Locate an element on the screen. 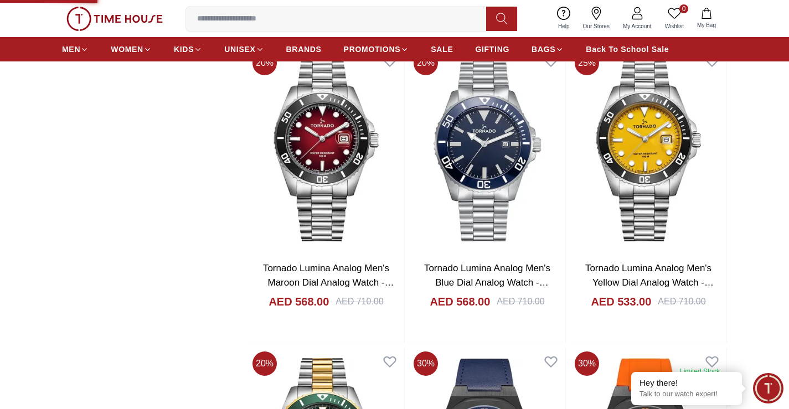 The image size is (789, 409). span: BRANDS is located at coordinates (304, 49).